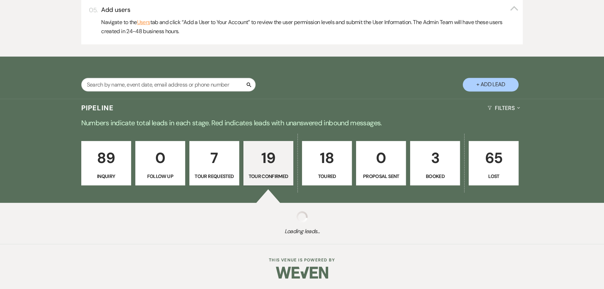  Describe the element at coordinates (214, 158) in the screenshot. I see `p: 7` at that location.